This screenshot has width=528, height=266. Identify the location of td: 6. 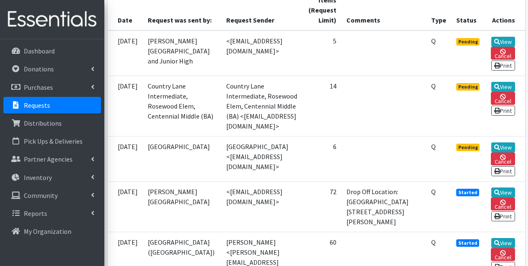
(322, 159).